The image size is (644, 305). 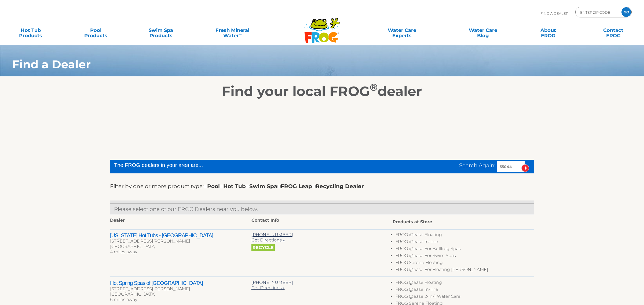 What do you see at coordinates (626, 12) in the screenshot?
I see `input: GO` at bounding box center [626, 12].